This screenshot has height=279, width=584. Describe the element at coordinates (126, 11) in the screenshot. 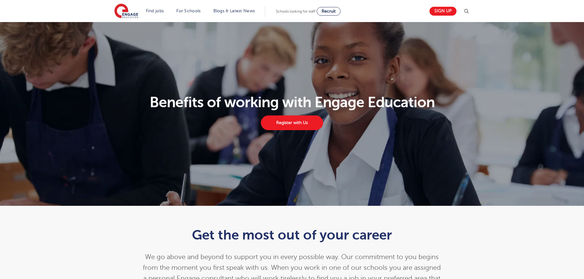

I see `img: Engage Education` at that location.